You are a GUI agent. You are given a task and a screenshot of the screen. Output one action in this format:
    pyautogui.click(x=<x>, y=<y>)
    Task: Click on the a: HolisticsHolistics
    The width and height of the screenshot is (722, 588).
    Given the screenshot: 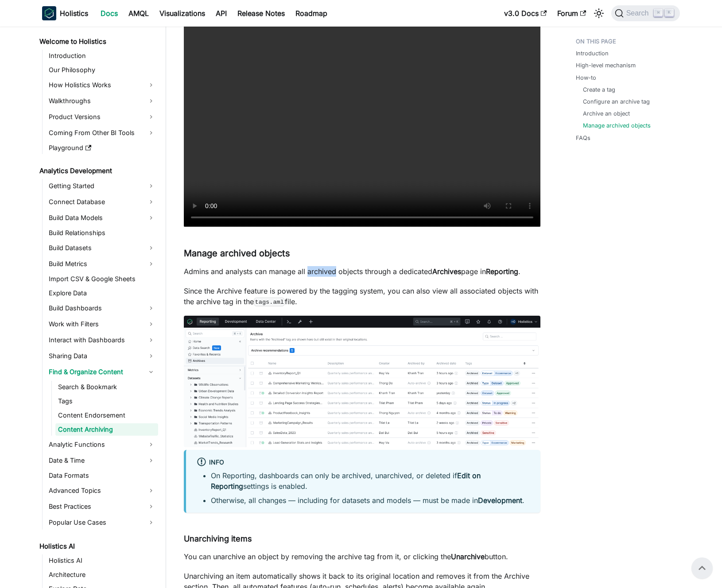 What is the action you would take?
    pyautogui.click(x=65, y=13)
    